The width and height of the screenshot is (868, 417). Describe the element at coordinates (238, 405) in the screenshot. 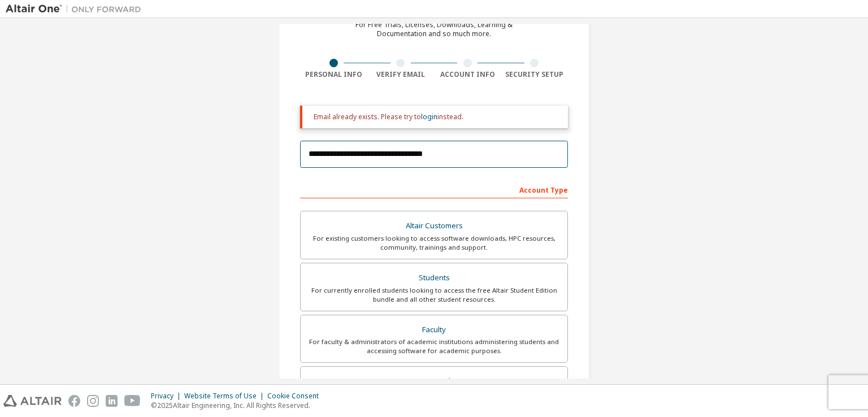

I see `p: © 2025 Altair Engineering, Inc. All Rights Reserved.` at that location.